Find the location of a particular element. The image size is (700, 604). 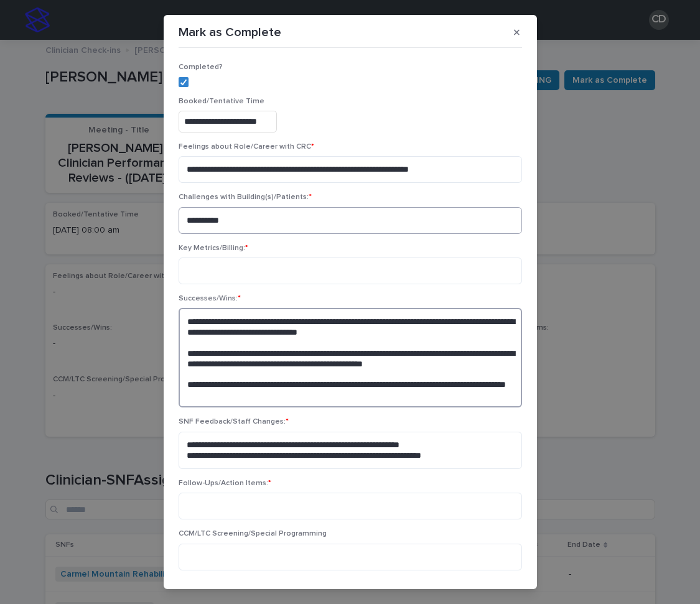

span: Booked/Tentative Time is located at coordinates (221, 102).